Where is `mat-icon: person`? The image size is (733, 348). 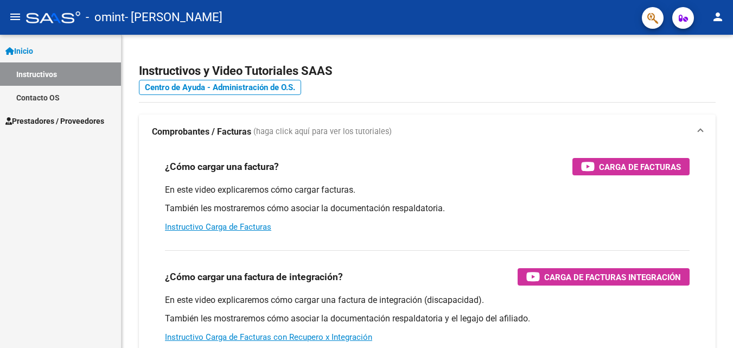
mat-icon: person is located at coordinates (718, 17).